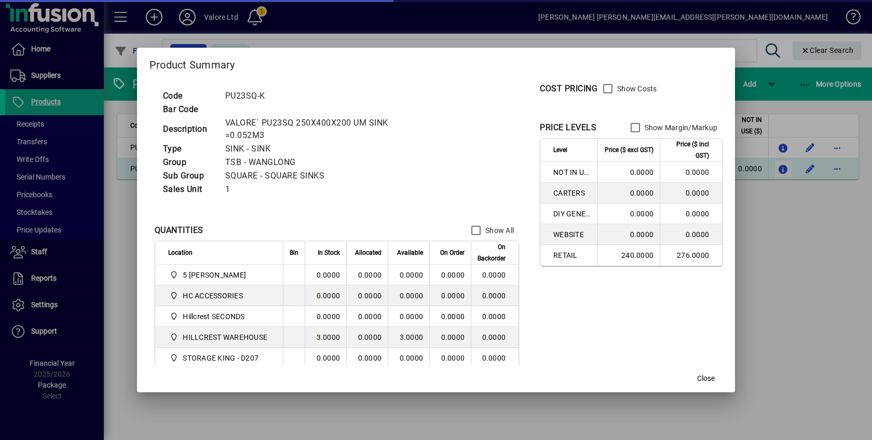 The image size is (872, 440). What do you see at coordinates (690, 255) in the screenshot?
I see `td: 276.0000` at bounding box center [690, 255].